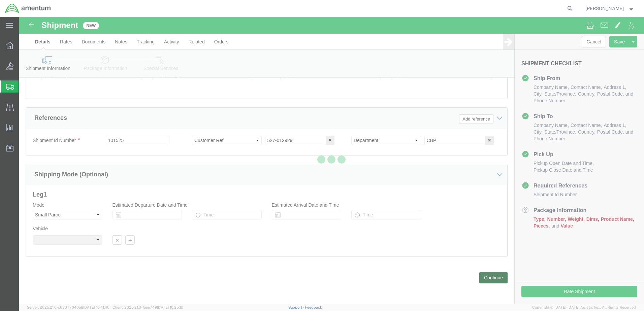  Describe the element at coordinates (313, 308) in the screenshot. I see `a: Feedback` at that location.